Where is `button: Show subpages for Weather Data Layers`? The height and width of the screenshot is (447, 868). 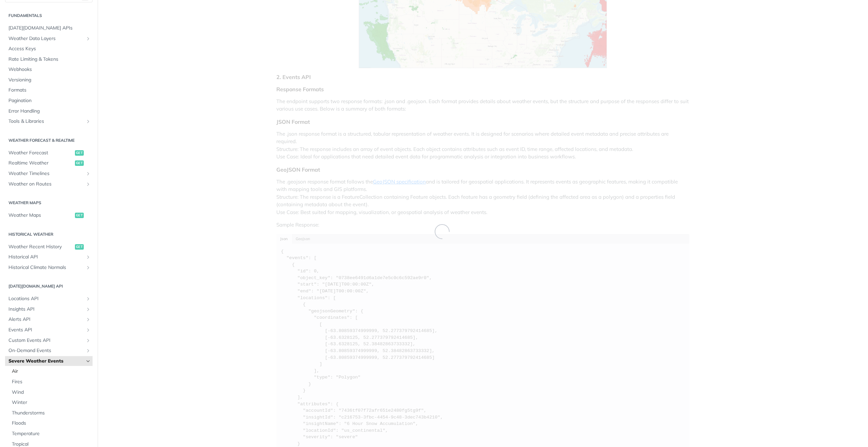 button: Show subpages for Weather Data Layers is located at coordinates (88, 39).